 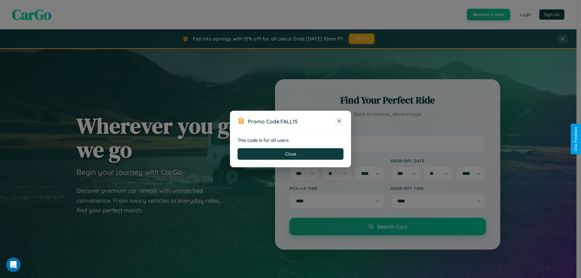 What do you see at coordinates (576, 139) in the screenshot?
I see `div: Give Feedback` at bounding box center [576, 139].